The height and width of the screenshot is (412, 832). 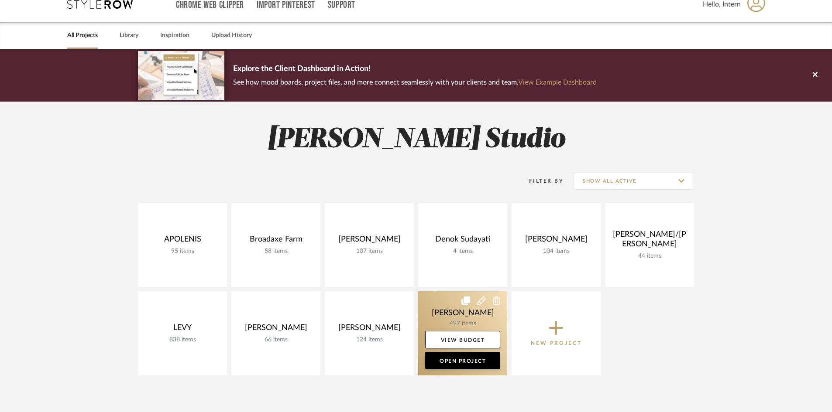 I want to click on div: 66 items, so click(x=276, y=340).